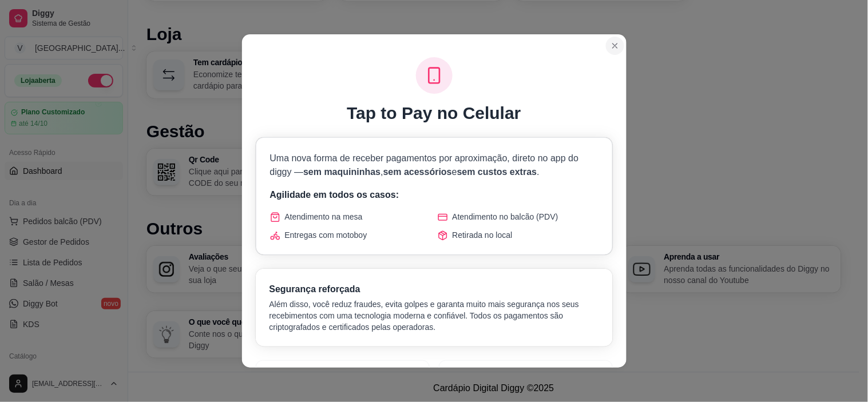 The height and width of the screenshot is (402, 868). Describe the element at coordinates (326, 235) in the screenshot. I see `span: Entregas com motoboy` at that location.